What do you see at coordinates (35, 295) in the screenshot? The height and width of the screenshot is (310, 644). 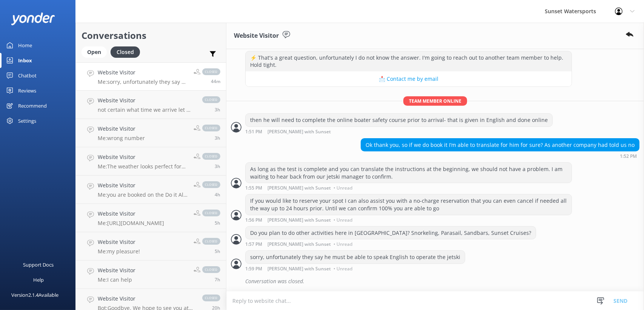 I see `div: Version 2.1.4 Available` at bounding box center [35, 295].